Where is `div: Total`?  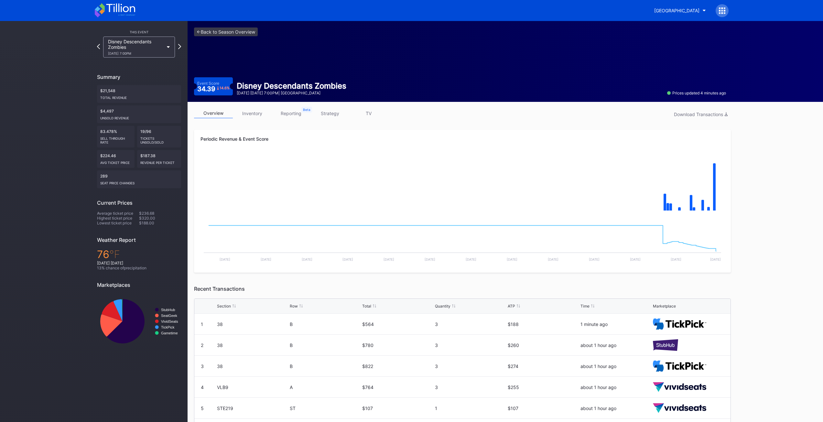
div: Total is located at coordinates (367, 306).